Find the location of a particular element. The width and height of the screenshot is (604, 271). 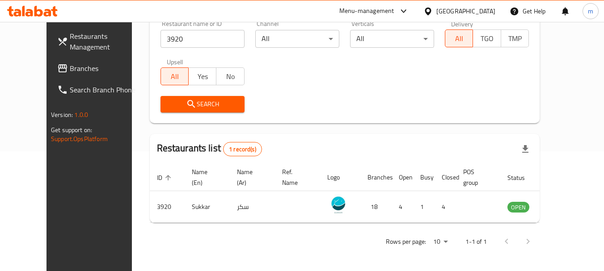

th: Busy is located at coordinates (424, 178).